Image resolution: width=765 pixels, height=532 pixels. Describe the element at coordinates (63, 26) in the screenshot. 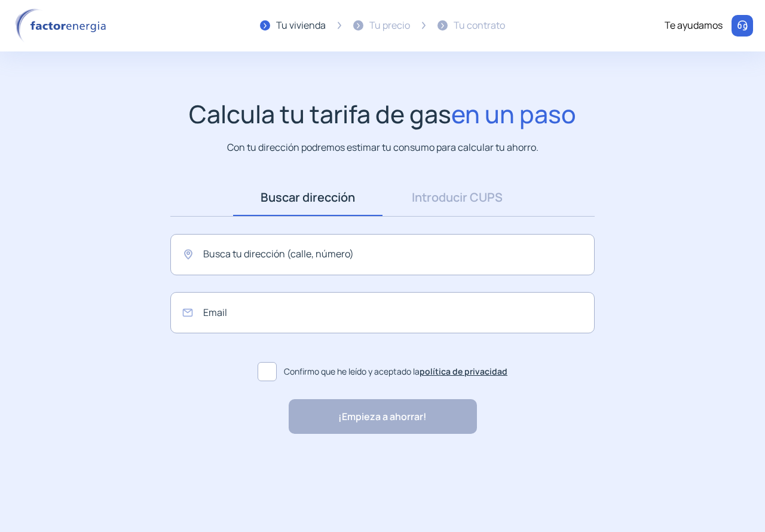

I see `img: logo factor` at that location.